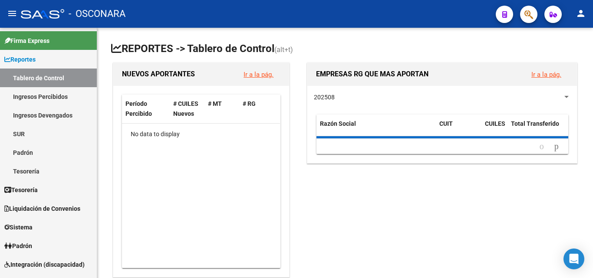 This screenshot has height=278, width=593. I want to click on datatable-header-cell: Total Transferido, so click(538, 129).